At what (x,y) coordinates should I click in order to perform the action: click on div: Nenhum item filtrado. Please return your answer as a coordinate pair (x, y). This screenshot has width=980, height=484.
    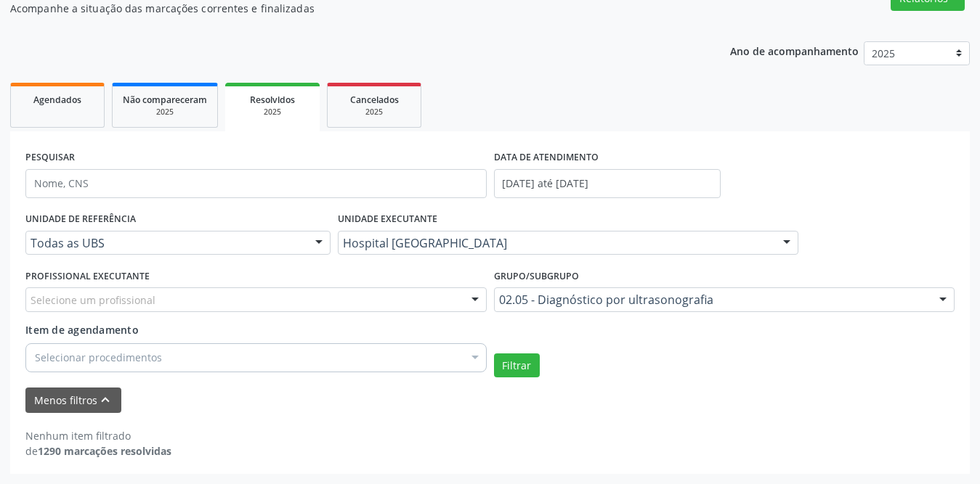
    Looking at the image, I should click on (98, 436).